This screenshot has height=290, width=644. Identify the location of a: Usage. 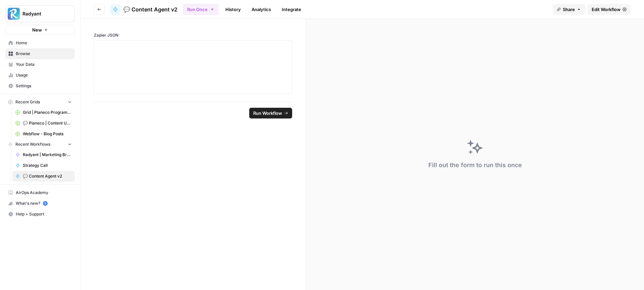
(40, 75).